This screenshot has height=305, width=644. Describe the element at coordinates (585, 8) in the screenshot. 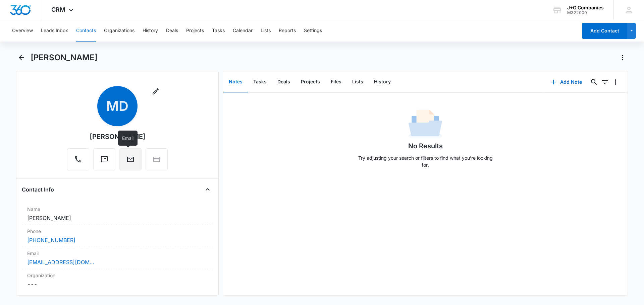

I see `div: account name` at that location.